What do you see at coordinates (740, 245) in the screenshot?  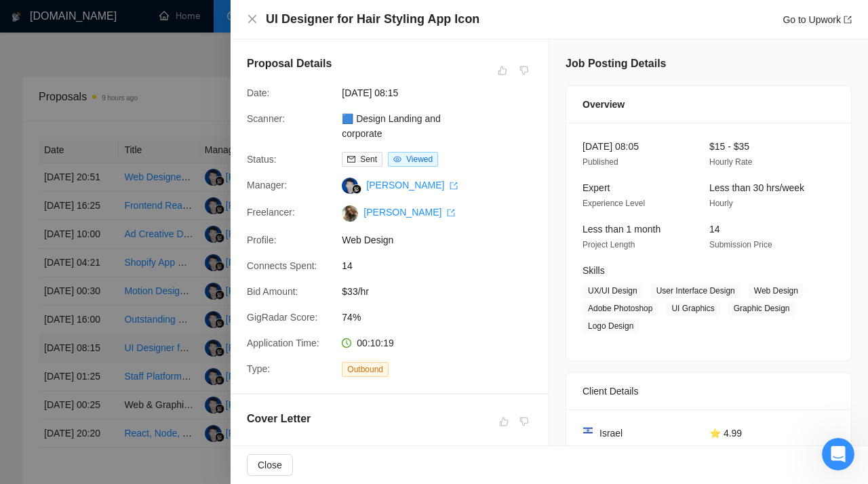 I see `span: Submission Price` at bounding box center [740, 245].